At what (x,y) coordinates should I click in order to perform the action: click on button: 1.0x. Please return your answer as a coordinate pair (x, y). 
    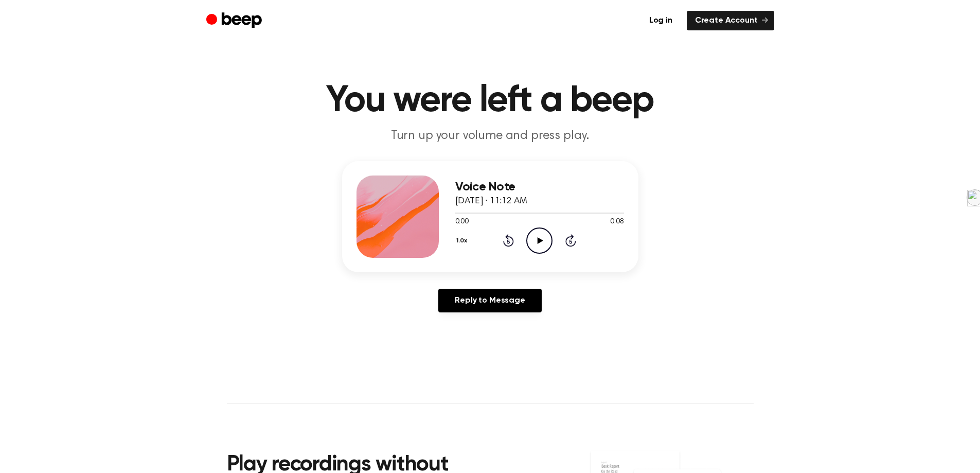
    Looking at the image, I should click on (463, 241).